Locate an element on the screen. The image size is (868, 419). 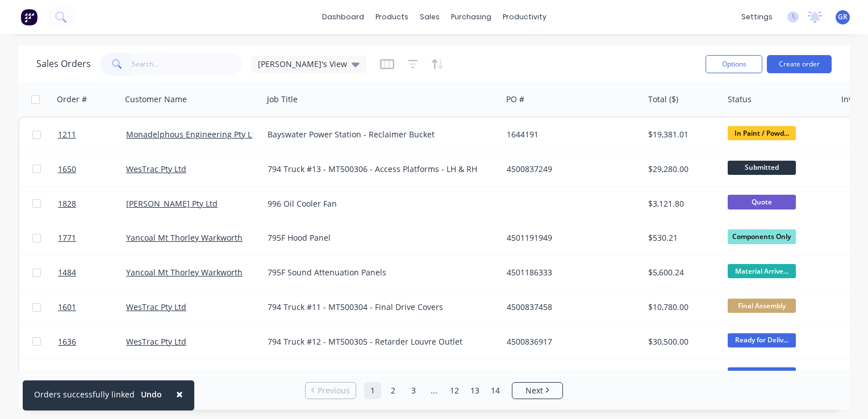
div: Customer Name is located at coordinates (156, 99).